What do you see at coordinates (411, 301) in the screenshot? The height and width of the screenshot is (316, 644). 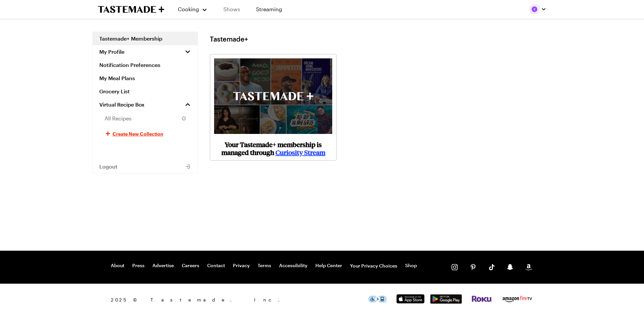 I see `a: App Store` at bounding box center [411, 301].